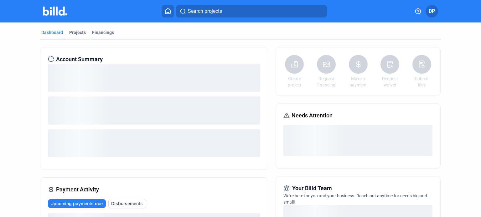  What do you see at coordinates (358, 82) in the screenshot?
I see `a: Make a payment` at bounding box center [358, 82].